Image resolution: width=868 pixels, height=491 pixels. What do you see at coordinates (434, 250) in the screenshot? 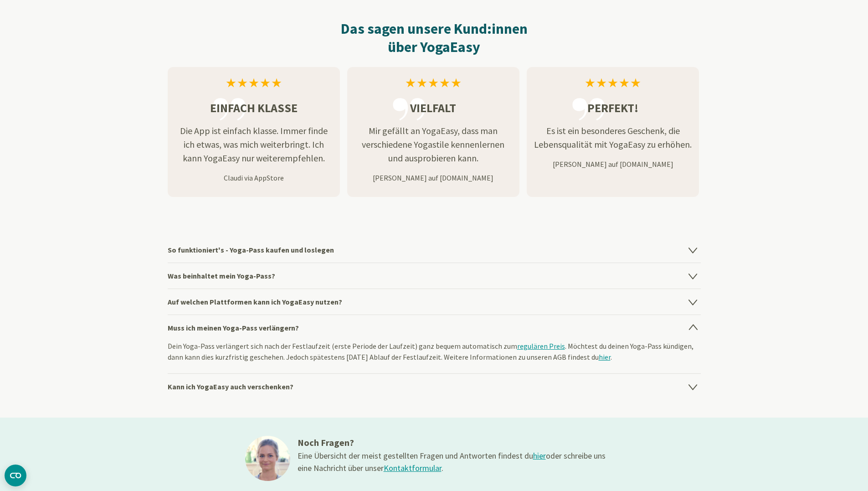
I see `h4: So funktioniert's - Yoga-Pass kaufen und loslegen` at bounding box center [434, 250].